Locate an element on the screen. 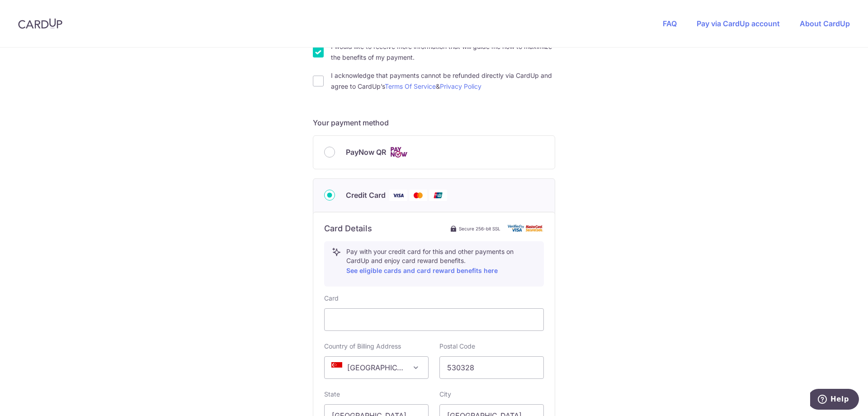 Image resolution: width=868 pixels, height=416 pixels. span: Credit Card is located at coordinates (366, 195).